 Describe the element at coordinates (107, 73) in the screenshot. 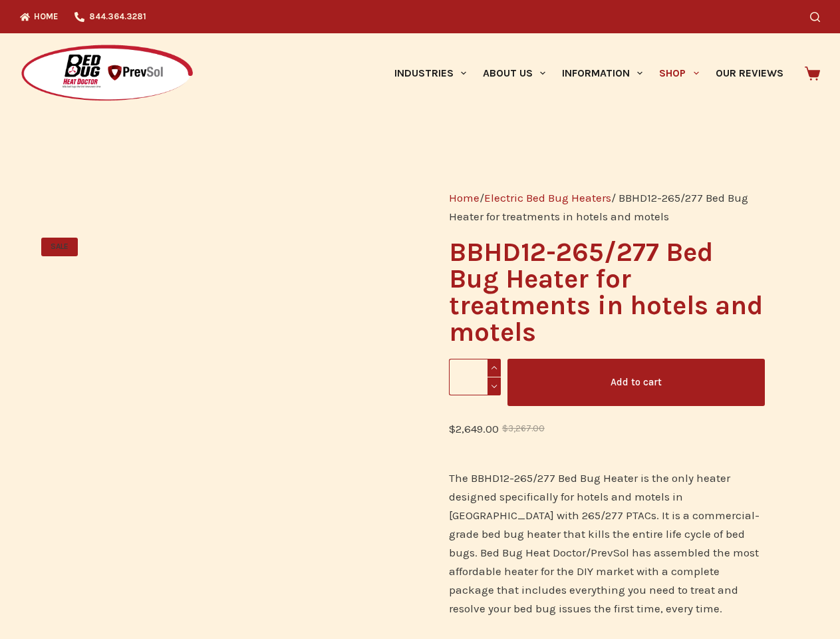

I see `img: Prevsol/Bed Bug Heat Doctor` at that location.